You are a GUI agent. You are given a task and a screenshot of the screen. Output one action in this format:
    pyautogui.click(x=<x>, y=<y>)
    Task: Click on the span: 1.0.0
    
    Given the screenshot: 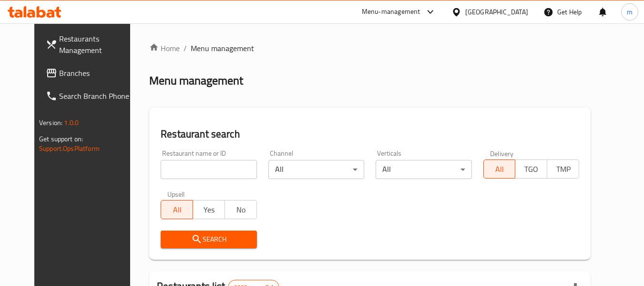 What is the action you would take?
    pyautogui.click(x=71, y=123)
    